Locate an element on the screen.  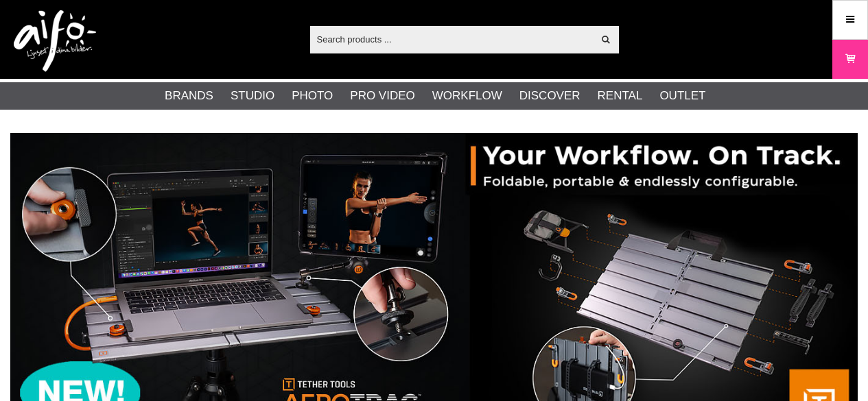
a: Photo is located at coordinates (312, 96).